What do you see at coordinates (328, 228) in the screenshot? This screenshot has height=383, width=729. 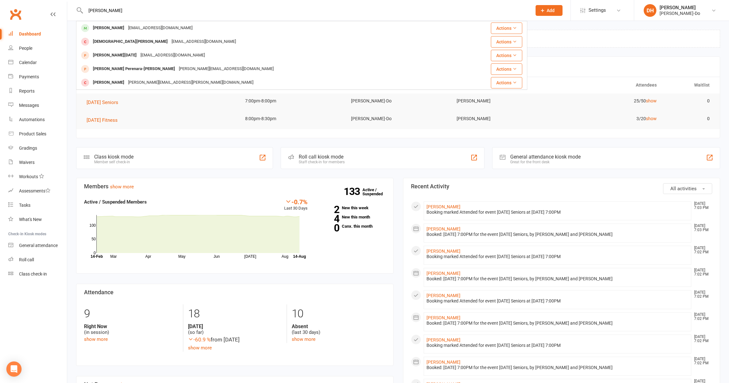 I see `strong: 0` at bounding box center [328, 228].